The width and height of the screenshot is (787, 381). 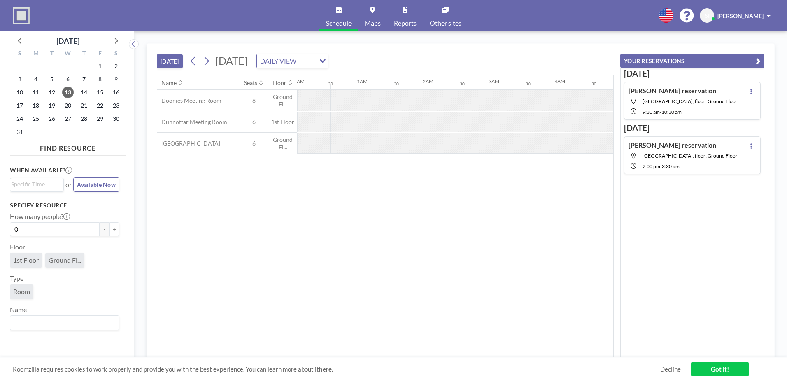 I want to click on a: Decline, so click(x=671, y=369).